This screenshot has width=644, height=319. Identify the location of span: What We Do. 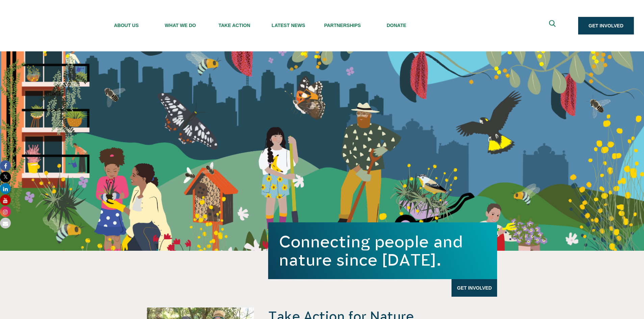
(180, 25).